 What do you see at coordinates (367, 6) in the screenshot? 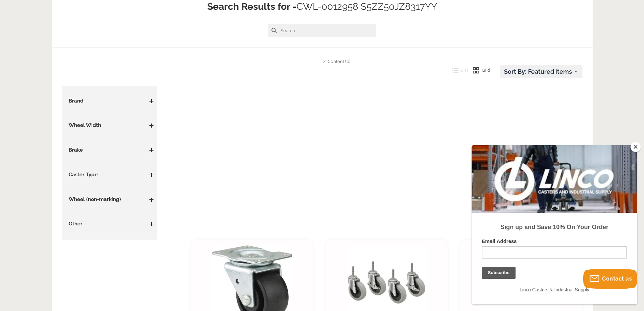
I see `span: CWL-0012958 S5ZZ50JZ8317YY` at bounding box center [367, 6].